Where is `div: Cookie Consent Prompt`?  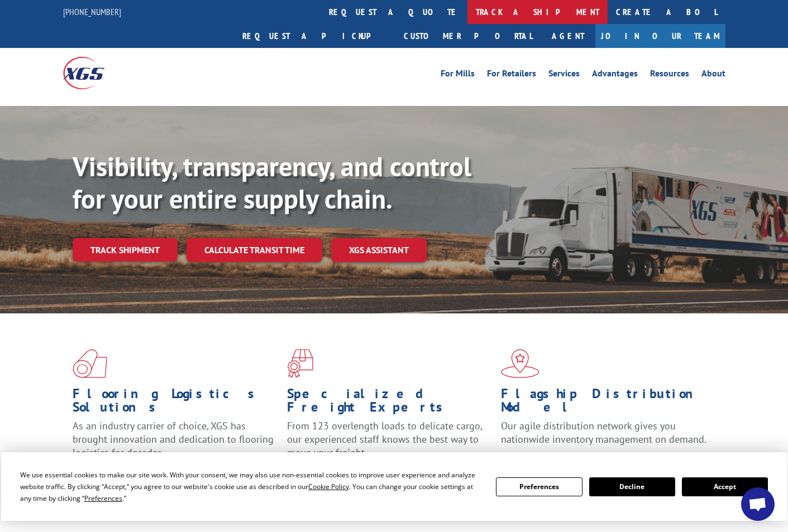 div: Cookie Consent Prompt is located at coordinates (394, 486).